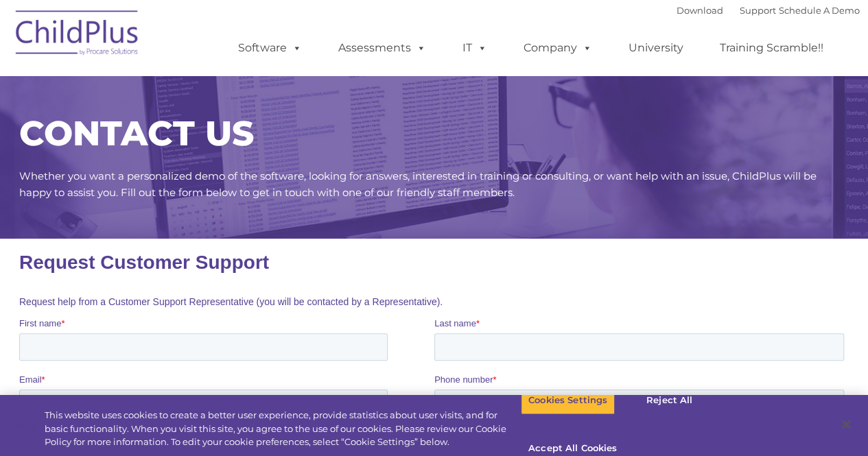  I want to click on span: Last name, so click(435, 84).